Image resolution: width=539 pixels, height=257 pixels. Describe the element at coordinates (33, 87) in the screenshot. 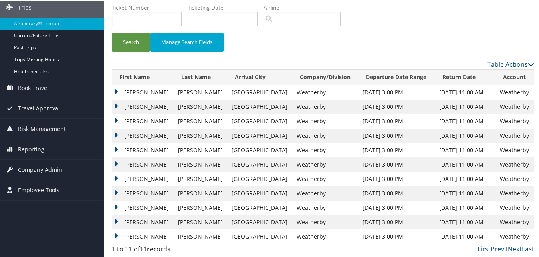

I see `span: Book Travel` at that location.